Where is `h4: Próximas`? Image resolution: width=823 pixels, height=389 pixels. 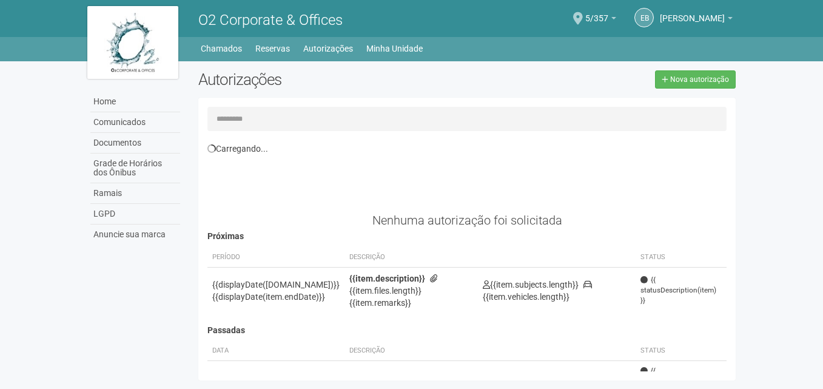 h4: Próximas is located at coordinates (467, 236).